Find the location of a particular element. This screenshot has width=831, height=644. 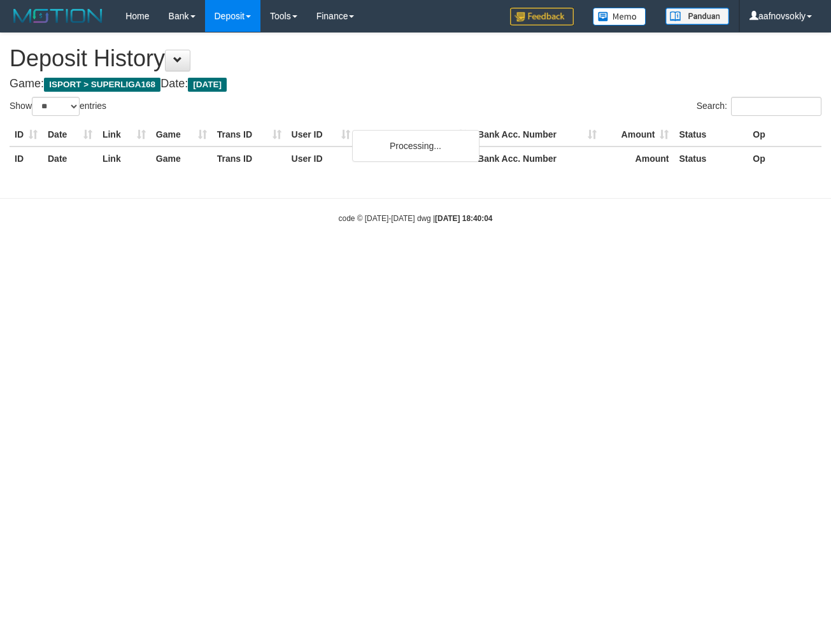

h4: Game: Date: is located at coordinates (415, 84).